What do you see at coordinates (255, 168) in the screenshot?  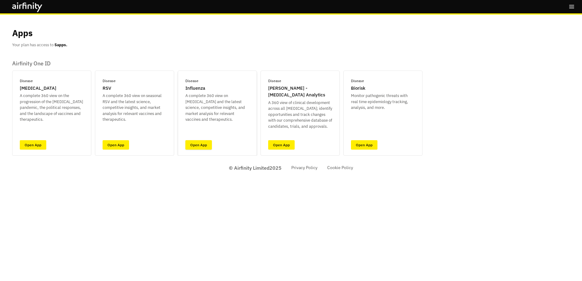 I see `p: © Airfinity Limited 2025` at bounding box center [255, 168].